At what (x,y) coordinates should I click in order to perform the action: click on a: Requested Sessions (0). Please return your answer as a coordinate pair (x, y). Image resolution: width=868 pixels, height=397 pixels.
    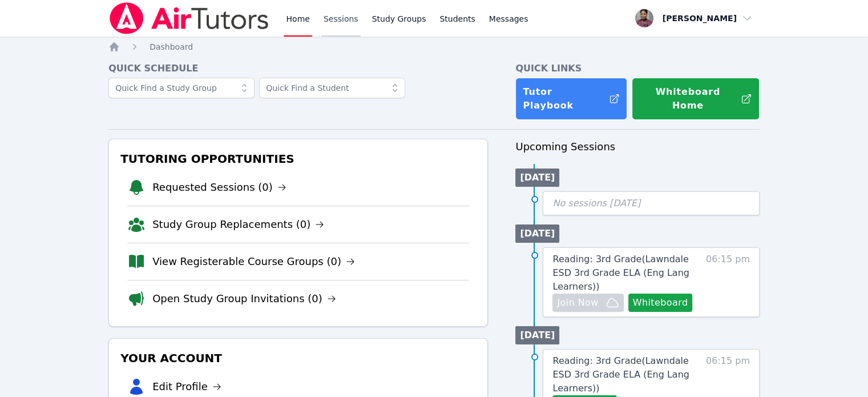
    Looking at the image, I should click on (219, 187).